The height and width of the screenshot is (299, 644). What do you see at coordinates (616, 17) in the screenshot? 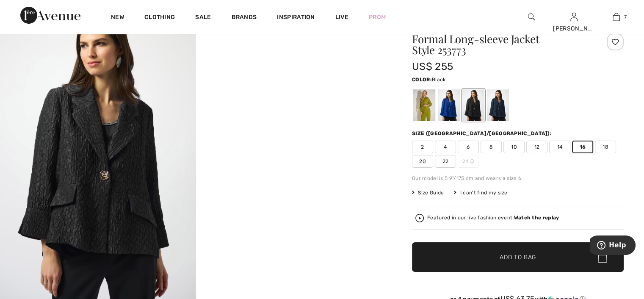
I see `img: My Bag` at bounding box center [616, 17].